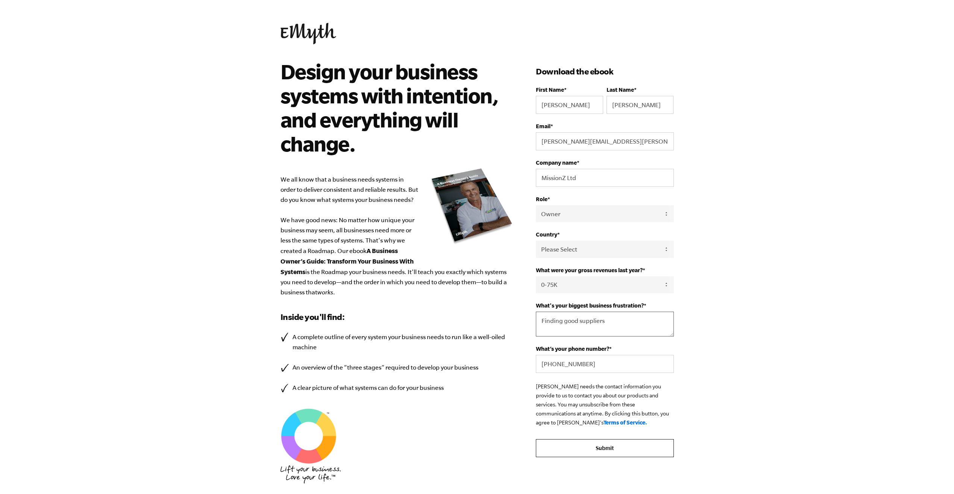  What do you see at coordinates (573, 349) in the screenshot?
I see `span: What’s your phone number?` at bounding box center [573, 349].